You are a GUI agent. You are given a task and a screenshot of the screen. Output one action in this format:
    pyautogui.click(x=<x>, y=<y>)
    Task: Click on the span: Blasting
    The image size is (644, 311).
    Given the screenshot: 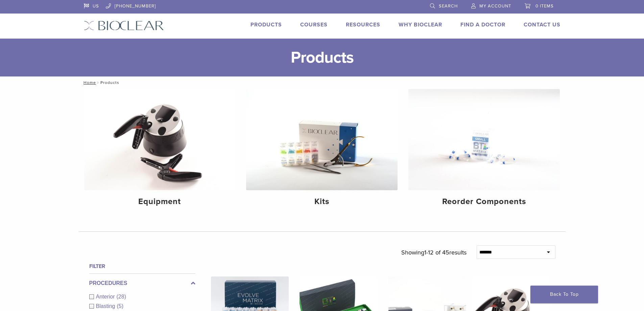 What is the action you would take?
    pyautogui.click(x=106, y=306)
    